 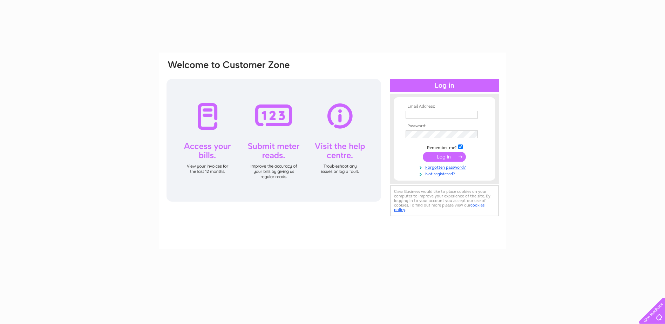 What do you see at coordinates (444, 200) in the screenshot?
I see `div: Clear Business would like to place cookies on your computer to improve your experience of the sit...` at bounding box center [444, 200].